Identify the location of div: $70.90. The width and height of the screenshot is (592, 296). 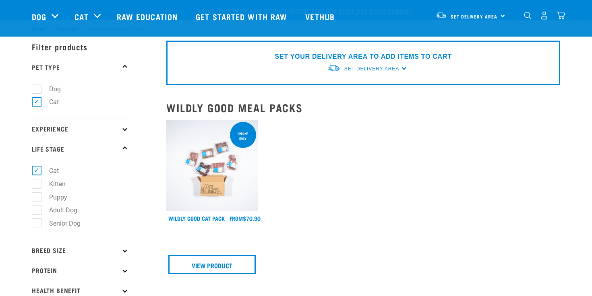
(245, 219).